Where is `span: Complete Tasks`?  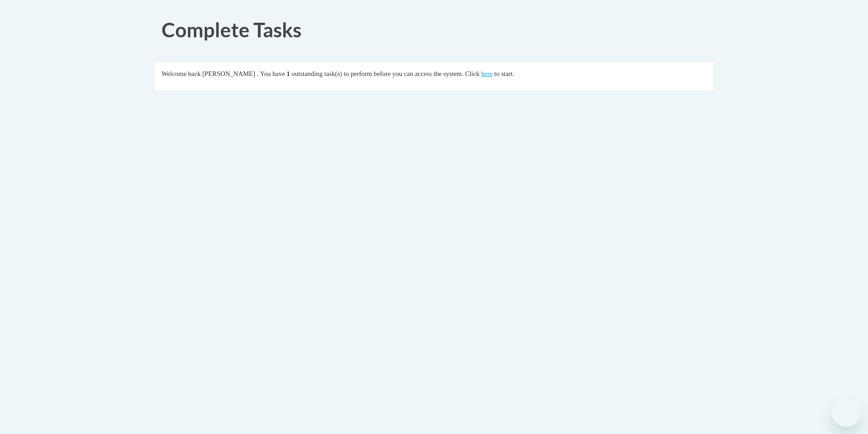 span: Complete Tasks is located at coordinates (232, 29).